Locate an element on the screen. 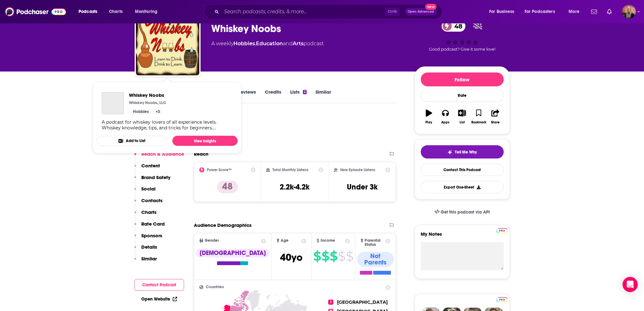  button: Contacts is located at coordinates (148, 203).